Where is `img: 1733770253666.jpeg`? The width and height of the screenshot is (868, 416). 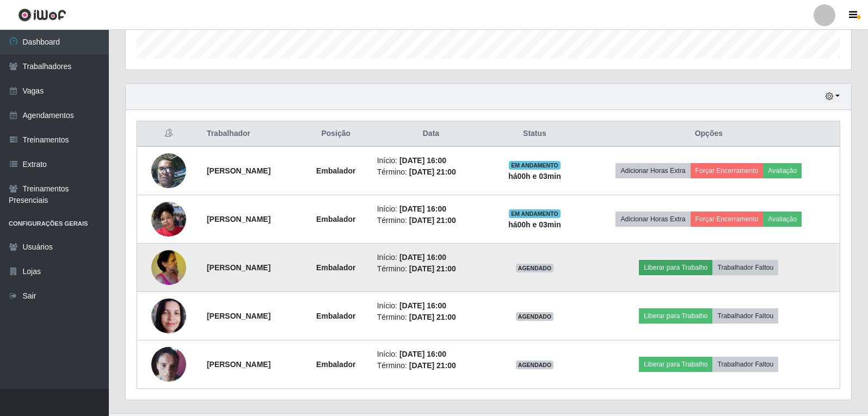 img: 1733770253666.jpeg is located at coordinates (169, 364).